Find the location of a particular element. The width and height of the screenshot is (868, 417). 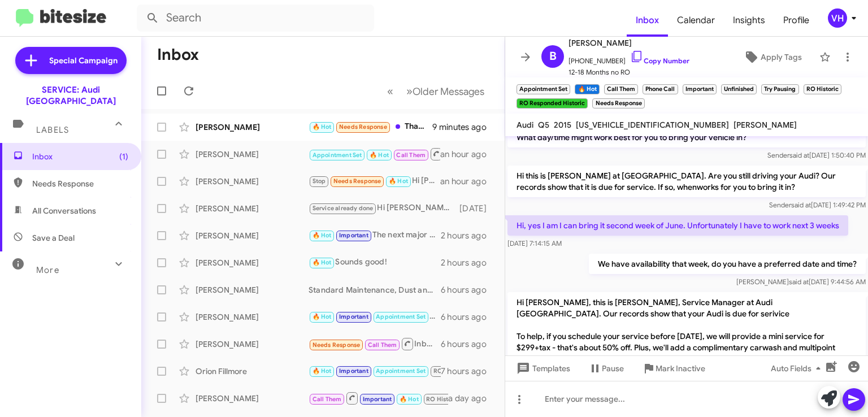

span: Mark Inactive is located at coordinates (681, 368).